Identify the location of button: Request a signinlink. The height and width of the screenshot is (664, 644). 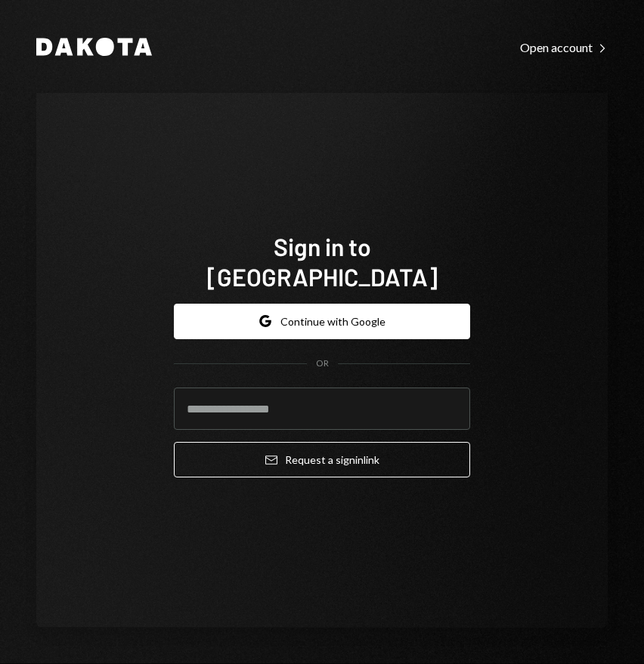
(322, 459).